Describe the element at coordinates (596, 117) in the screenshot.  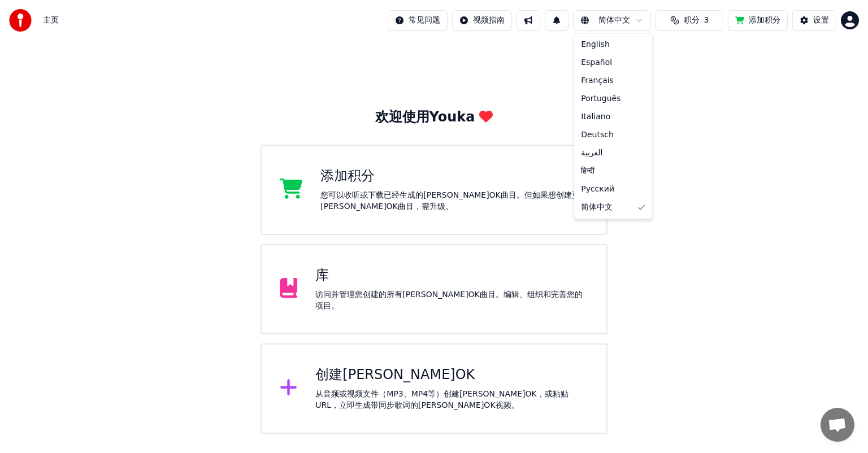
I see `span: Italiano` at that location.